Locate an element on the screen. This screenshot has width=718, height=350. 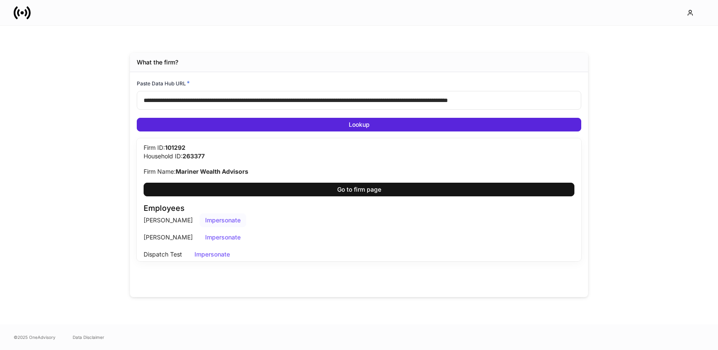
div: What the firm? is located at coordinates (157, 62).